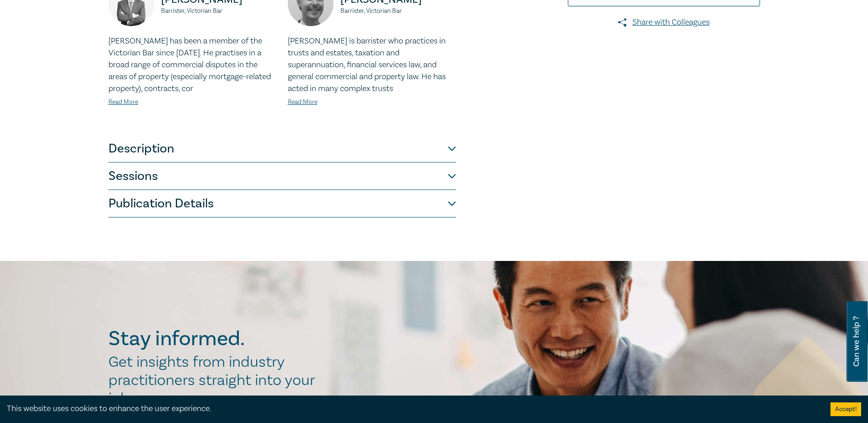 This screenshot has height=423, width=868. What do you see at coordinates (216, 380) in the screenshot?
I see `h2: Get insights from industry practitioners straight into your inbox.` at bounding box center [216, 380].